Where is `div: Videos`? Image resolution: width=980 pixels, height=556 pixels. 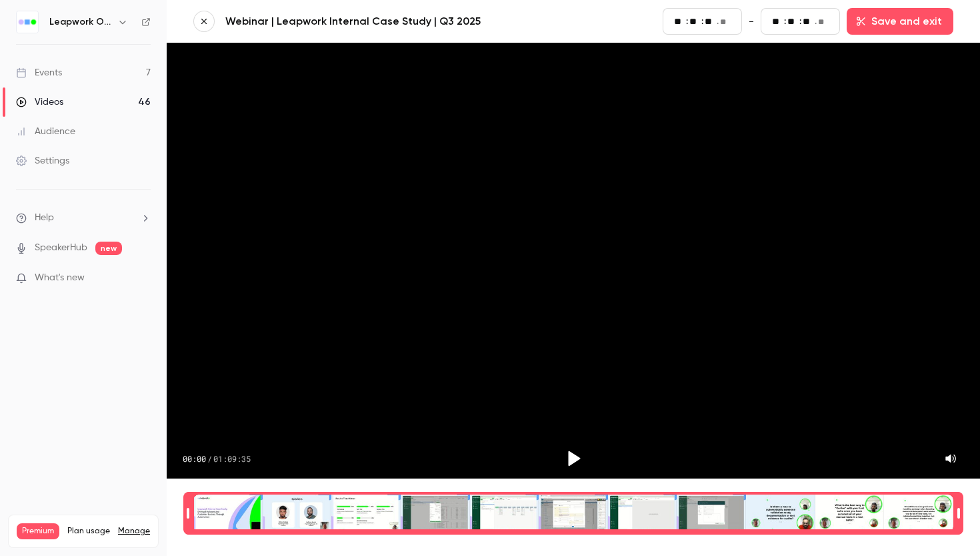
div: Videos is located at coordinates (39, 102).